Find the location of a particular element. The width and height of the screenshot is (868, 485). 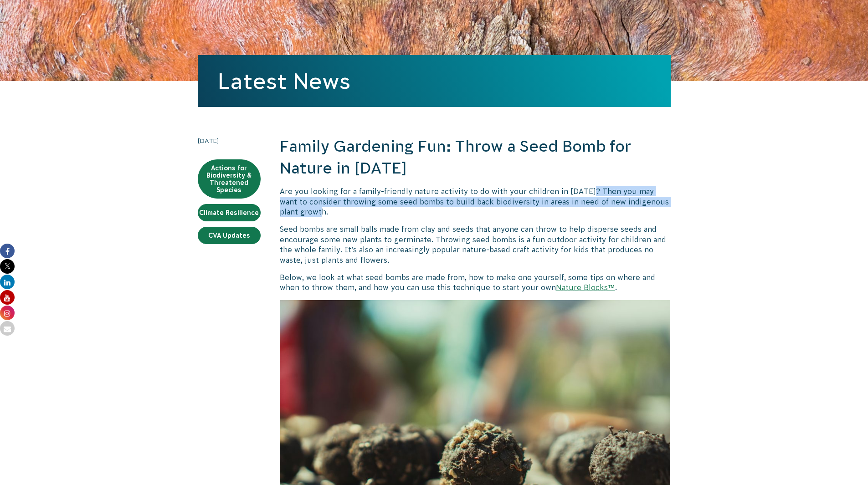

p: Below, we look at what seed bombs are made from, how to make one yourself, some tips on where and... is located at coordinates (475, 283).